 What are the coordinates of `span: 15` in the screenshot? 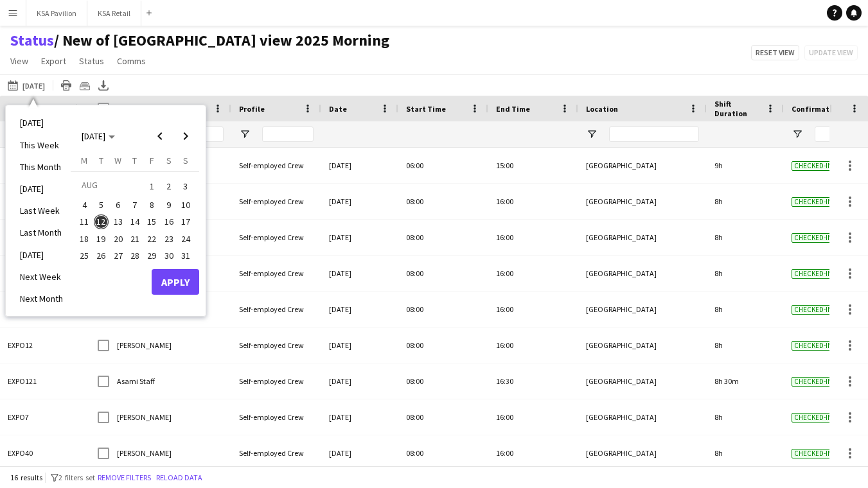 It's located at (151, 222).